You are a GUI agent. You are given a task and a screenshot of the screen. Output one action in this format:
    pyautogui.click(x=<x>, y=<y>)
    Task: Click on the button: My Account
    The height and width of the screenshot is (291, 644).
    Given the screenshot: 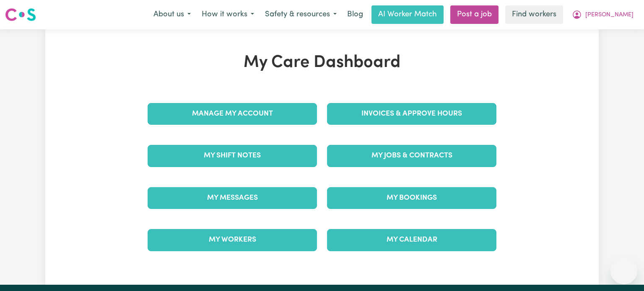 What is the action you would take?
    pyautogui.click(x=602, y=14)
    